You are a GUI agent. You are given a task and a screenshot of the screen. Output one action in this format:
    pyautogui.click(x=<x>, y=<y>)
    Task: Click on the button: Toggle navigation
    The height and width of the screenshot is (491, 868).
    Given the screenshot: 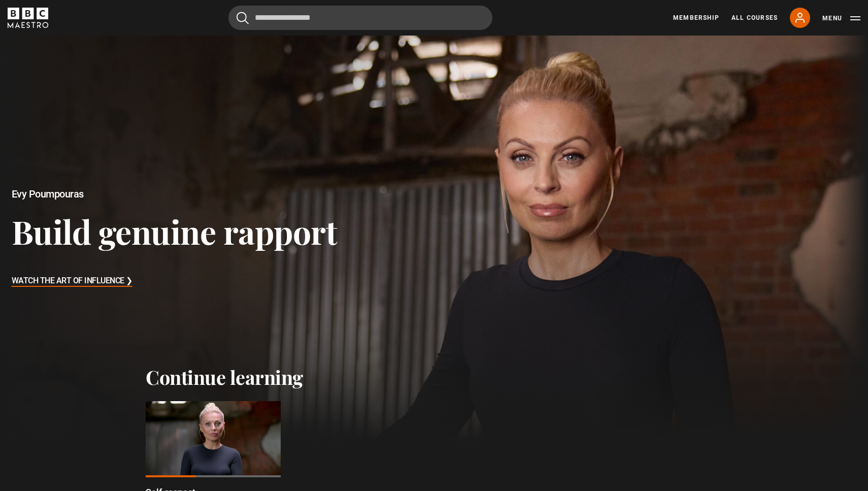 What is the action you would take?
    pyautogui.click(x=841, y=18)
    